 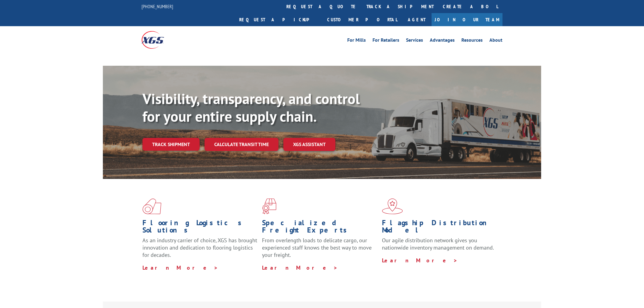 I want to click on span: Our agile distribution network gives you nationwide inventory management on demand., so click(x=438, y=244).